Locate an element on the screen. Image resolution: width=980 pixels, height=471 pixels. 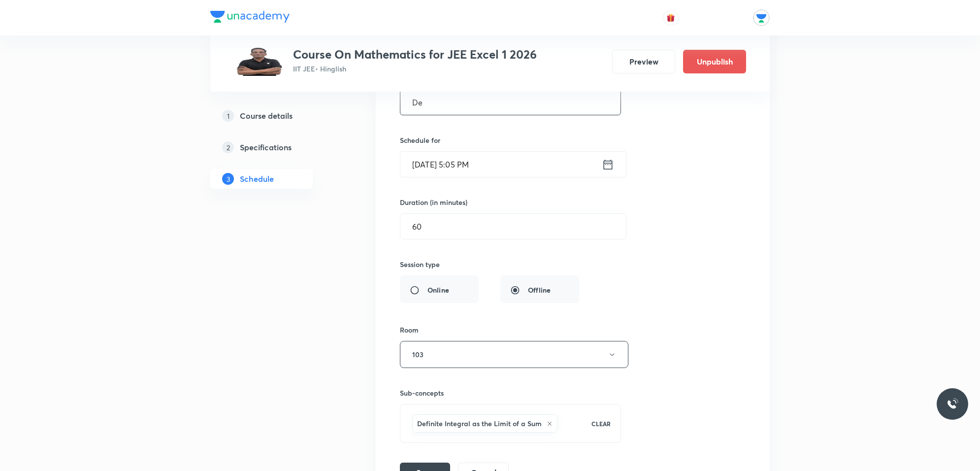
h6: Definite Integral as the Limit of a Sum is located at coordinates (479, 423).